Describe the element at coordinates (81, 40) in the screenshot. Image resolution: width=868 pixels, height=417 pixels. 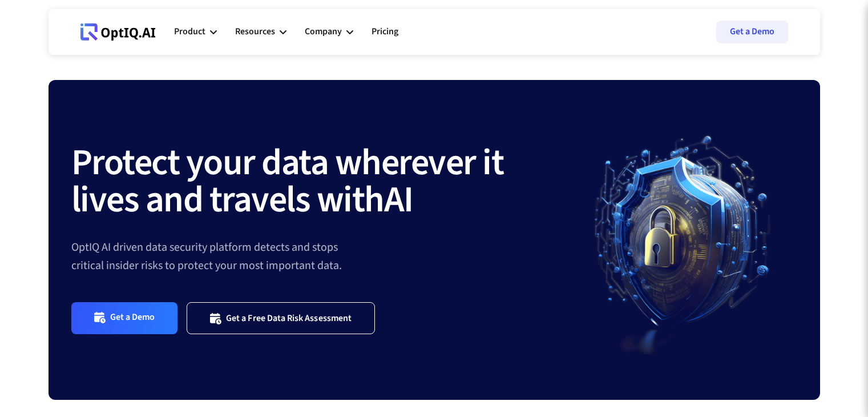
I see `div: Webflow Homepage` at that location.